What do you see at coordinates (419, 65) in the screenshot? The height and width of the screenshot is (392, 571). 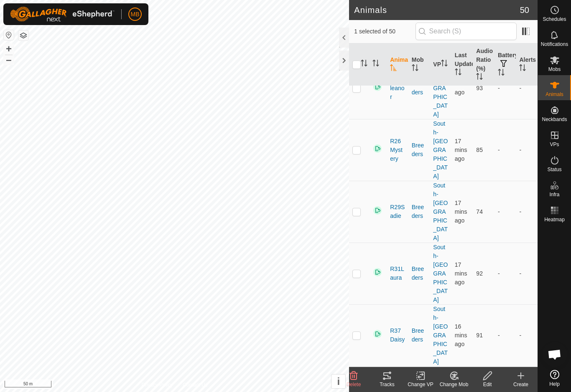 I see `th: Mob` at bounding box center [419, 65].